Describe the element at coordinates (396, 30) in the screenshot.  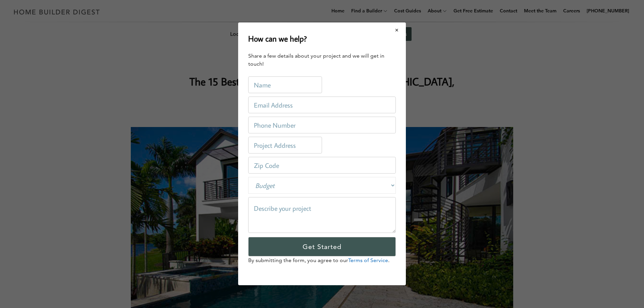
I see `button: Close modal` at that location.